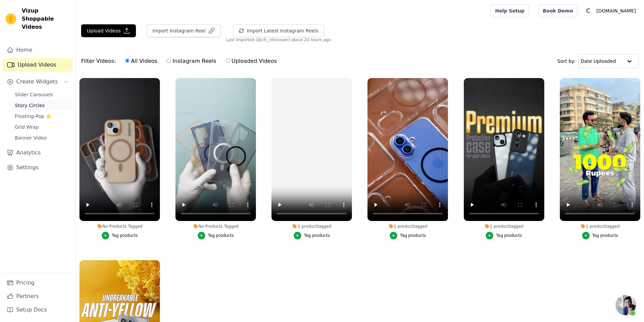 The width and height of the screenshot is (644, 322). What do you see at coordinates (11, 19) in the screenshot?
I see `img: Vizup` at bounding box center [11, 19].